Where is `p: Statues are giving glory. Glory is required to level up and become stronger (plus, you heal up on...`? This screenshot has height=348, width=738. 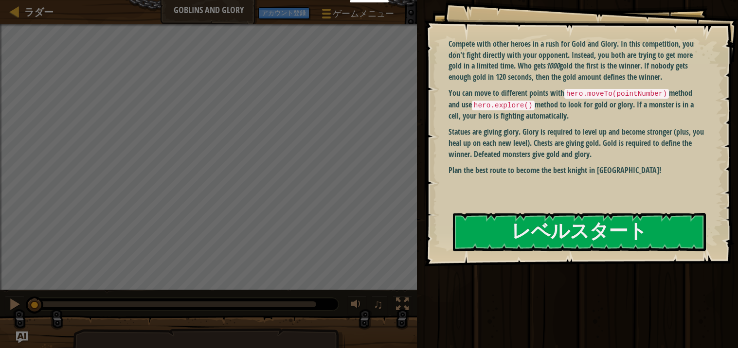 p: Statues are giving glory. Glory is required to level up and become stronger (plus, you heal up on... is located at coordinates (576, 143).